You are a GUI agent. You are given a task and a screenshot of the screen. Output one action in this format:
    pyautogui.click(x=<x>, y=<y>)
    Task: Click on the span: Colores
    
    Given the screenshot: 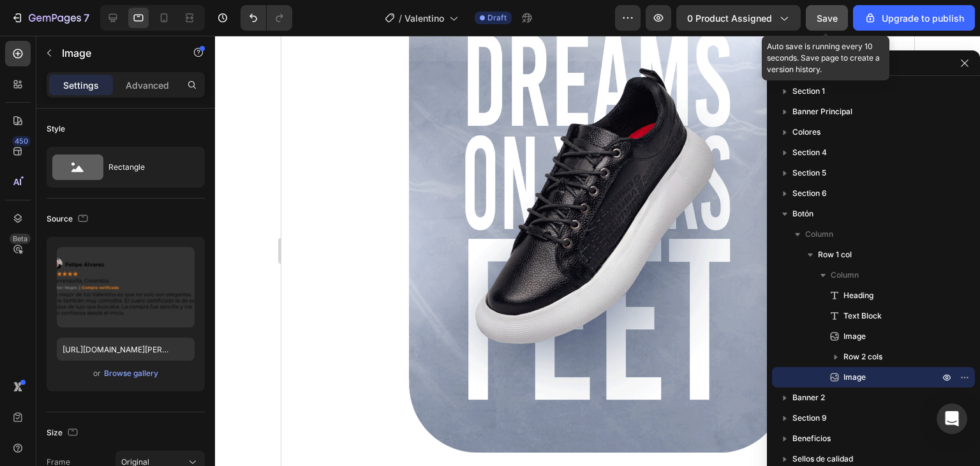 What is the action you would take?
    pyautogui.click(x=807, y=132)
    